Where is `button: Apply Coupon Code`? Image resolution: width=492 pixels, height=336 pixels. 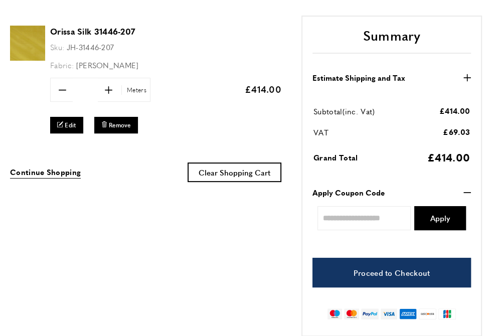 button: Apply Coupon Code is located at coordinates (392, 193).